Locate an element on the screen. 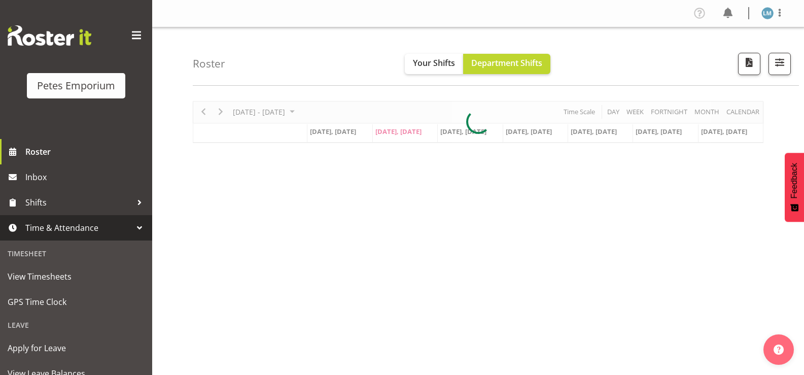 The width and height of the screenshot is (804, 375). button: Your Shifts is located at coordinates (434, 64).